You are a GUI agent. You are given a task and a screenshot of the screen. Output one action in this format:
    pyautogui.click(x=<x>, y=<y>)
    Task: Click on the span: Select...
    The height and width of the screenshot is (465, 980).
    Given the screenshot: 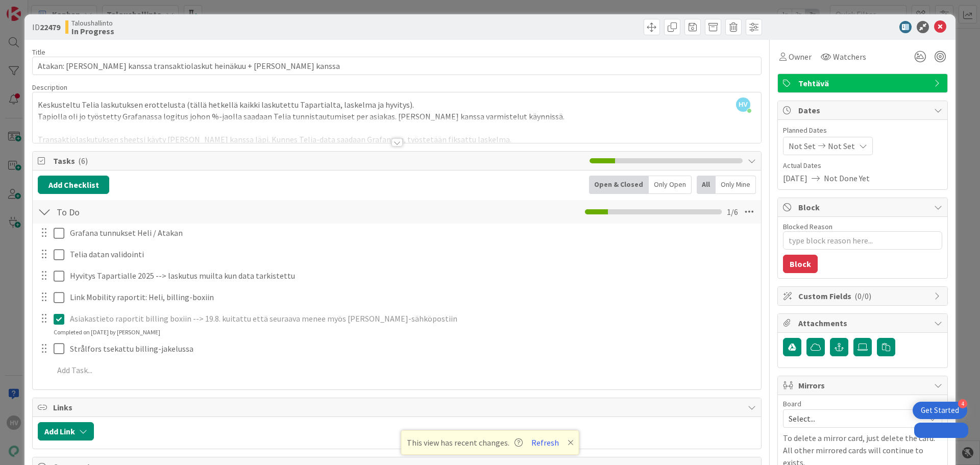 What is the action you would take?
    pyautogui.click(x=854, y=419)
    